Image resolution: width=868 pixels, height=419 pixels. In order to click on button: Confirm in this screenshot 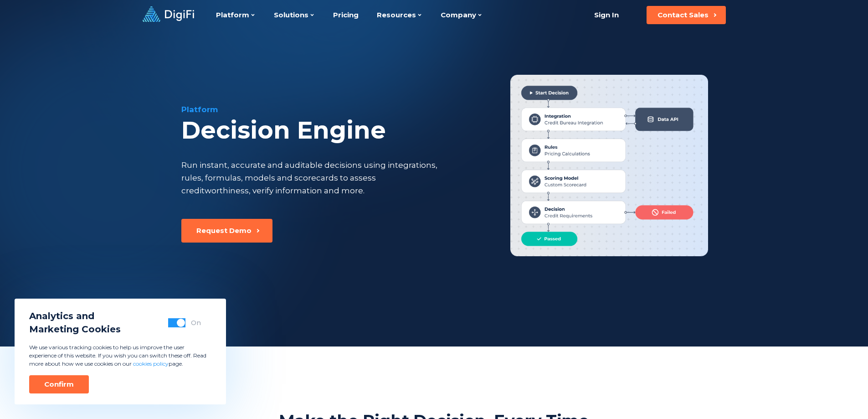, I will do `click(59, 385)`.